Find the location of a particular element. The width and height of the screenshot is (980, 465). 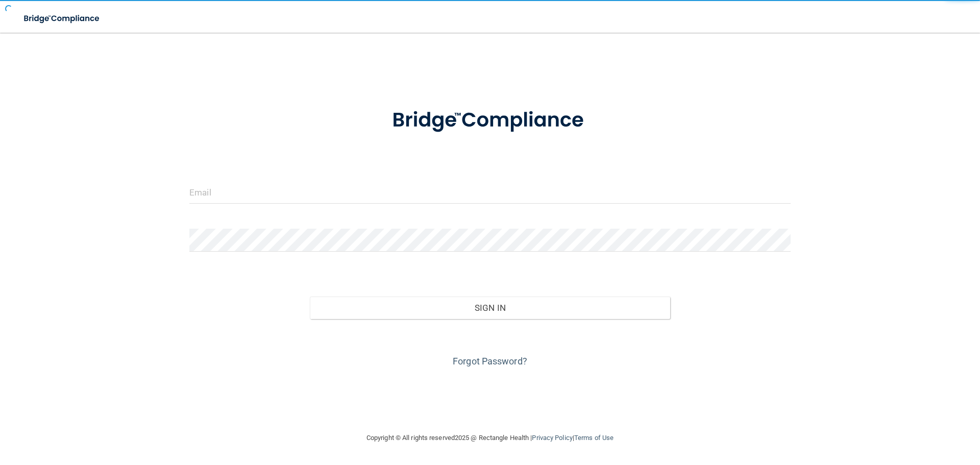

input: Email is located at coordinates (490, 192).